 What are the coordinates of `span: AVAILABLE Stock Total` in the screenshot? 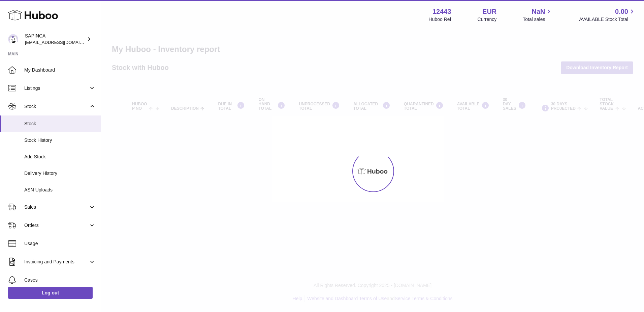 It's located at (608, 19).